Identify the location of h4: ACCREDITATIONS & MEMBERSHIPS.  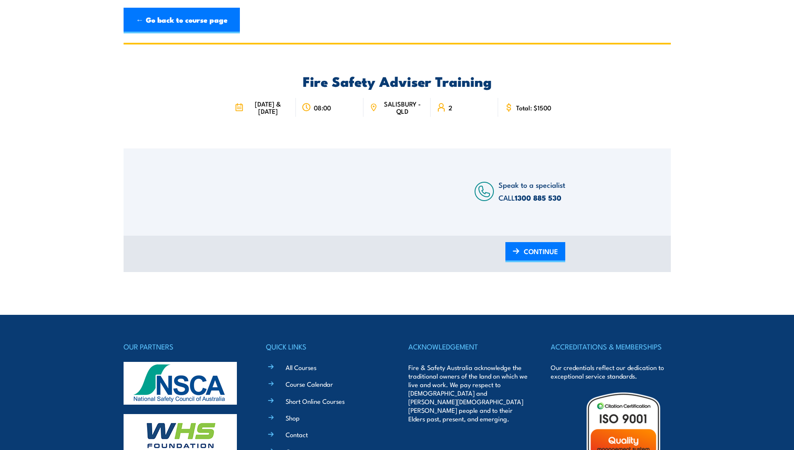
(611, 346).